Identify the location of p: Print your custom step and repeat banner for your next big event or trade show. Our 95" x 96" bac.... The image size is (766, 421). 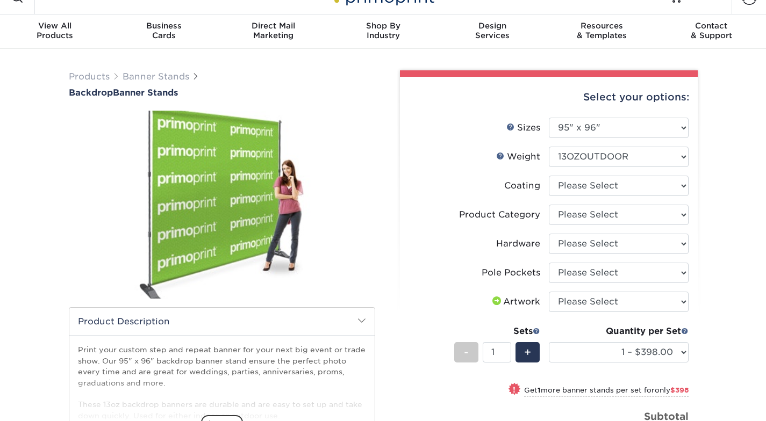
(222, 383).